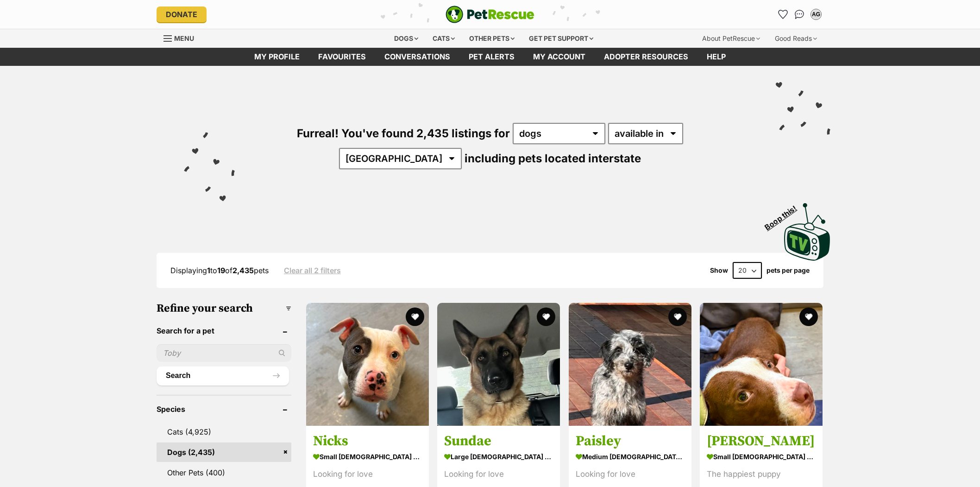  What do you see at coordinates (559, 57) in the screenshot?
I see `a: My account` at bounding box center [559, 57].